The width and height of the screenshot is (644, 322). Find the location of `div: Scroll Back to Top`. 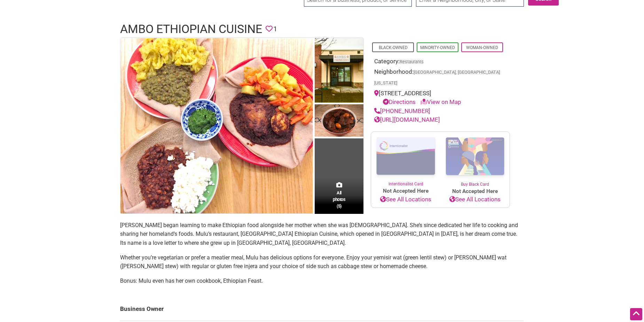

div: Scroll Back to Top is located at coordinates (636, 314).